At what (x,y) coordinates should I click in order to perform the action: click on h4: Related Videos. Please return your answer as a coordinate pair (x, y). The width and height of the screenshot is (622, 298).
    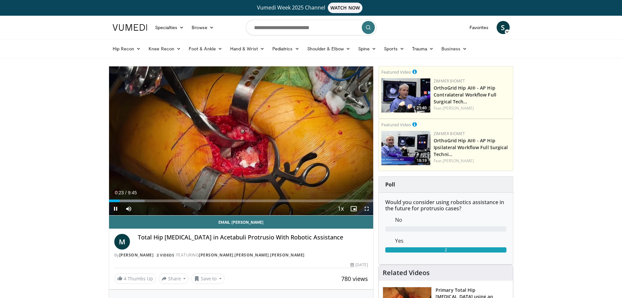
    Looking at the image, I should click on (406, 272).